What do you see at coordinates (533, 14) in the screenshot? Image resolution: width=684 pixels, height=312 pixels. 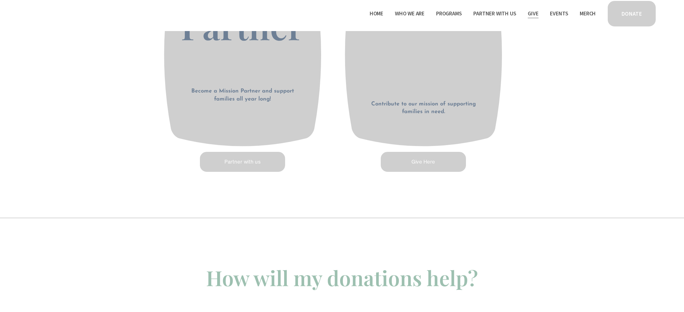 I see `a: Give` at bounding box center [533, 14].